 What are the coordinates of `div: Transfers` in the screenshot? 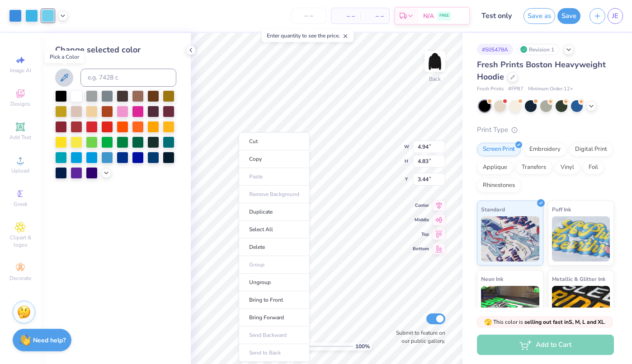 It's located at (534, 168).